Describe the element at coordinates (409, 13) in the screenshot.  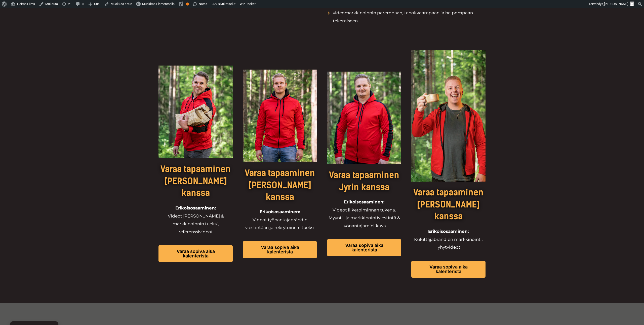
I see `span: Saat konkreettisia toimenpide-ehdotuksia, ajatuksia ja ideoita videomarkkinoinnin parempaan, teho...` at that location.